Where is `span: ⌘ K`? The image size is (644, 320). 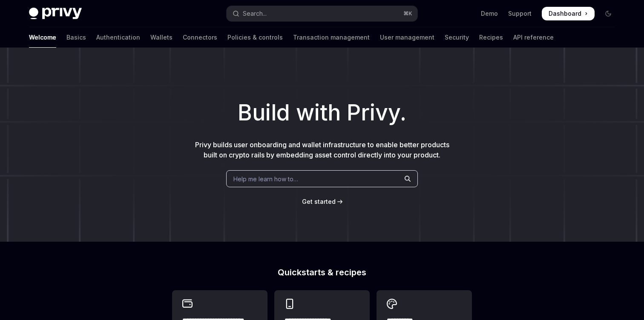 span: ⌘ K is located at coordinates (408, 14).